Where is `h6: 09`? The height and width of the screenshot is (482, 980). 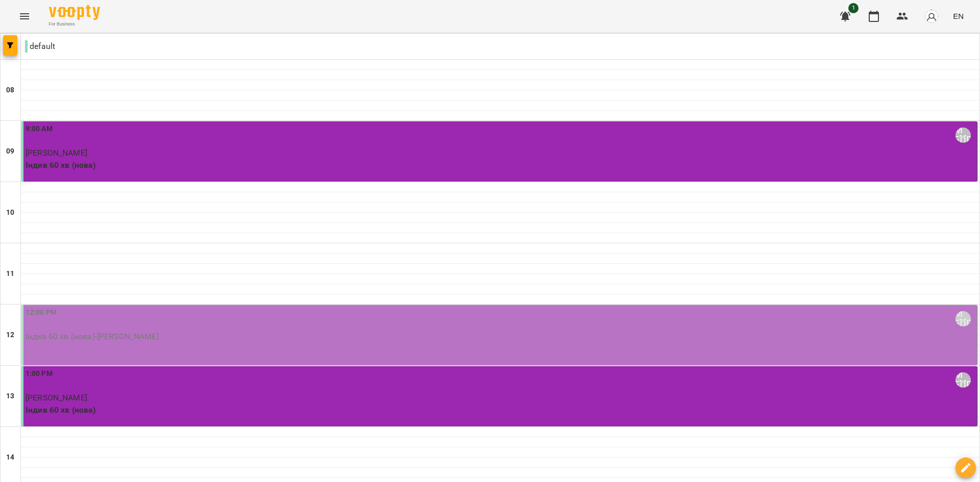 h6: 09 is located at coordinates (10, 151).